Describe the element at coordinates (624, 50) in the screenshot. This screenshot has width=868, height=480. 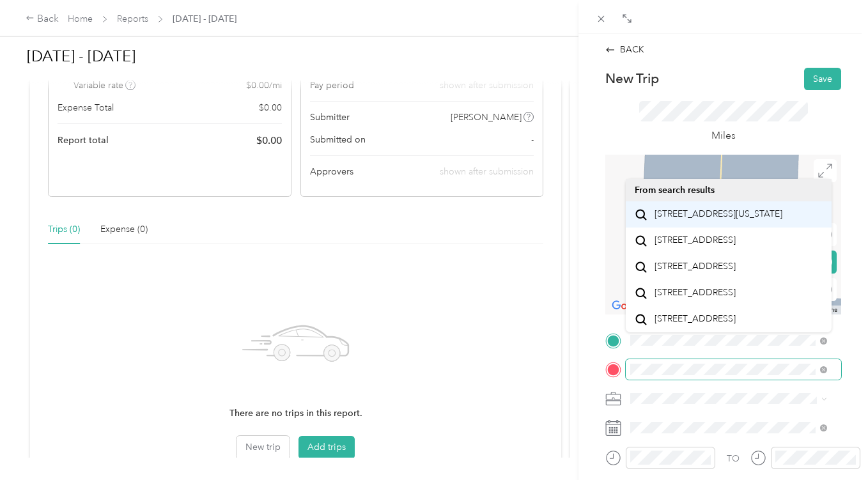
I see `div: BACK` at that location.